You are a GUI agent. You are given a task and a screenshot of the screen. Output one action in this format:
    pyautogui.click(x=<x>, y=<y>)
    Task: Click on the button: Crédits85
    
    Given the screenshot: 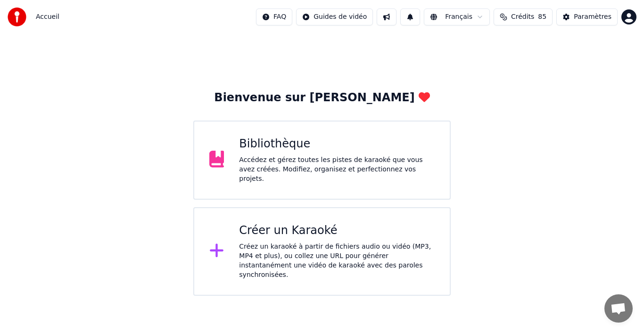 What is the action you would take?
    pyautogui.click(x=523, y=17)
    